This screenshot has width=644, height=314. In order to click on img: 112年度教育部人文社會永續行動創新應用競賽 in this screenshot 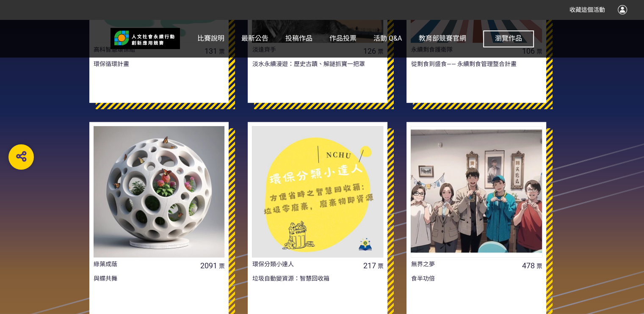, I will do `click(146, 38)`.